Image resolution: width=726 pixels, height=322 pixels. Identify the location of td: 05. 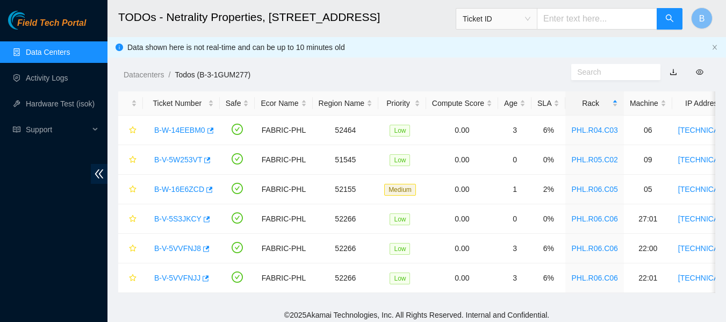
(648, 189).